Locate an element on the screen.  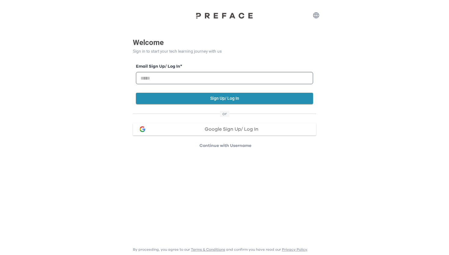
label: Email Sign Up/ Log In * is located at coordinates (225, 66).